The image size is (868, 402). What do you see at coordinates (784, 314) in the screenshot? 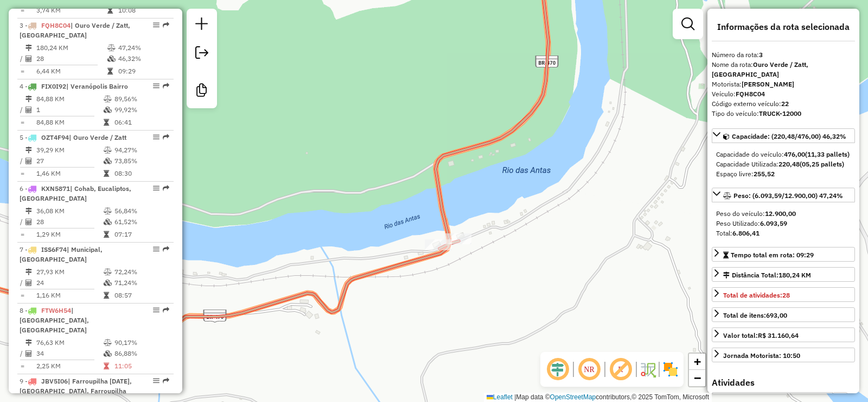
I see `a: Total de itens:693,00` at bounding box center [784, 314].